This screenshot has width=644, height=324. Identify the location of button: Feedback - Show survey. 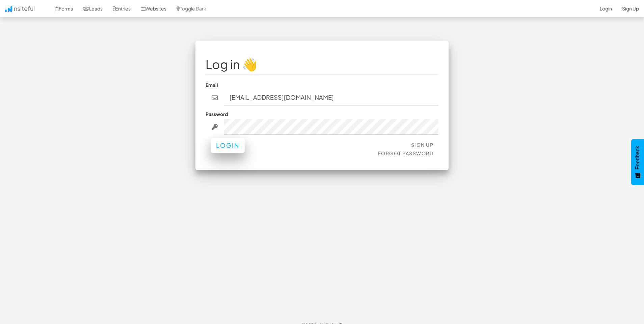
(637, 162).